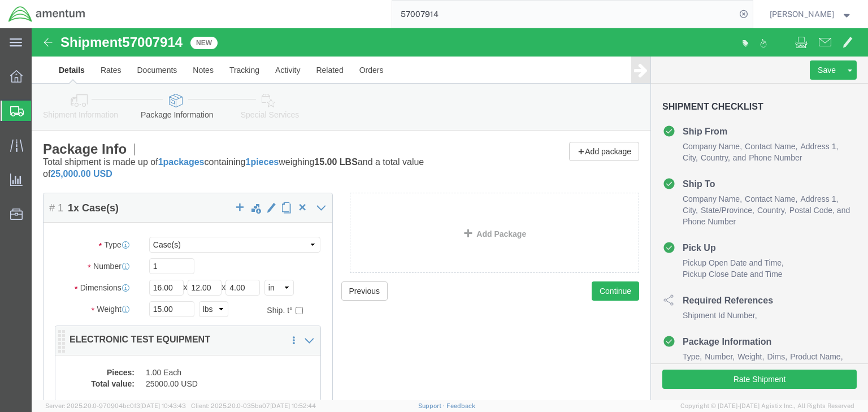 This screenshot has height=412, width=868. I want to click on span: Server: 2025.20.0-970904bc0f3, so click(115, 406).